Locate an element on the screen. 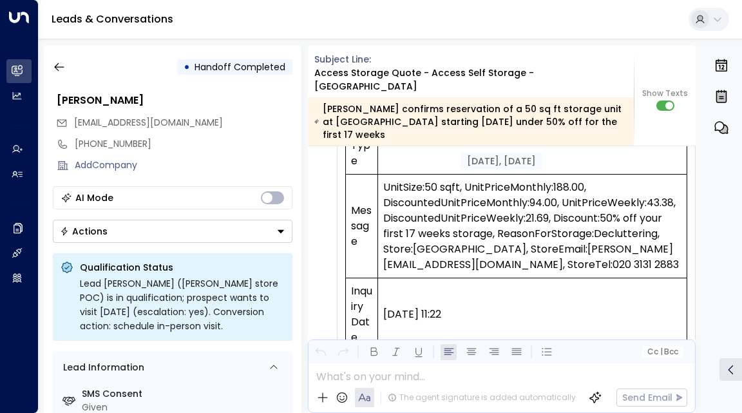 Image resolution: width=742 pixels, height=413 pixels. span: Handoff Completed is located at coordinates (239, 67).